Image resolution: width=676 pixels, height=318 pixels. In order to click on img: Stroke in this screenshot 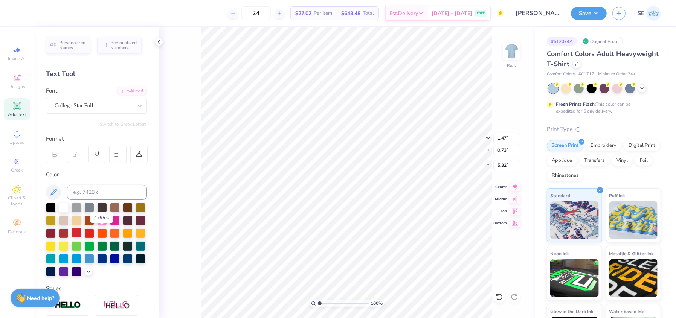, I will do `click(68, 305)`.